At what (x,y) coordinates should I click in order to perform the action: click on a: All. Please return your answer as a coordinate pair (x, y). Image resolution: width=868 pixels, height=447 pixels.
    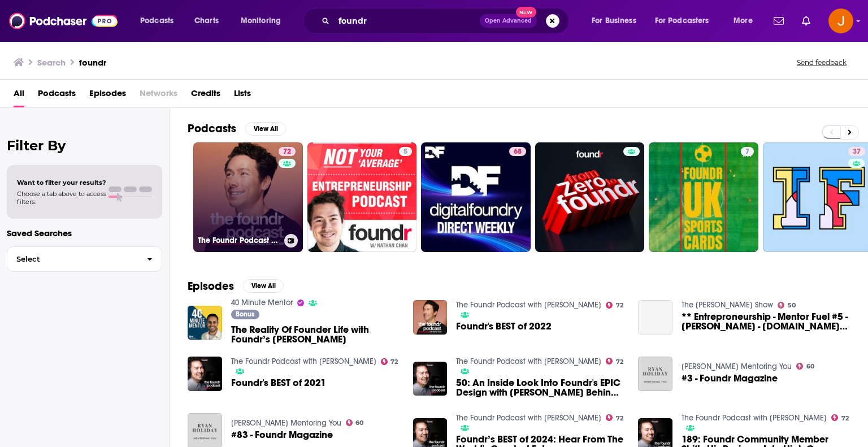
    Looking at the image, I should click on (19, 96).